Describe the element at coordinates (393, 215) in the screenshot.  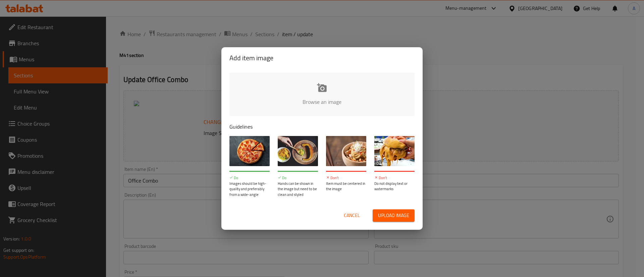
I see `span: Upload image` at that location.